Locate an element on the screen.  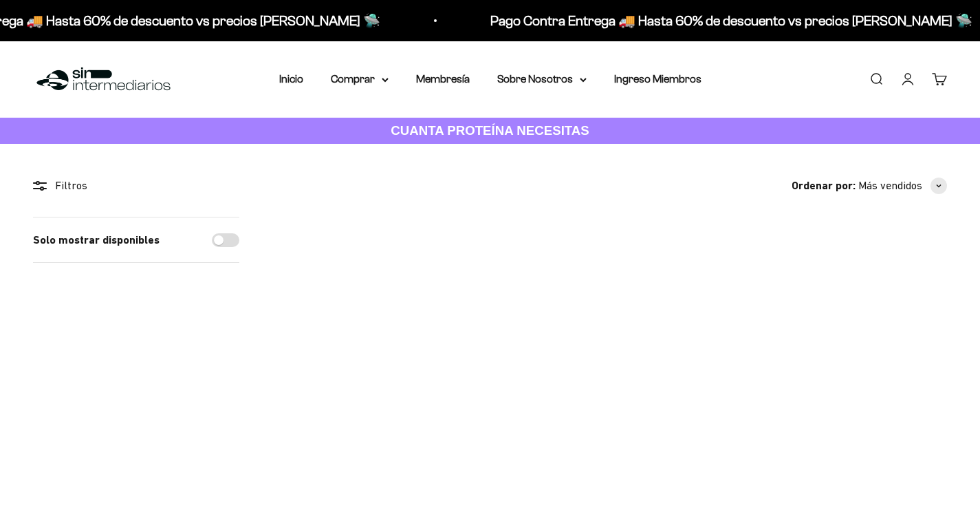
button: Más vendidos is located at coordinates (902, 186).